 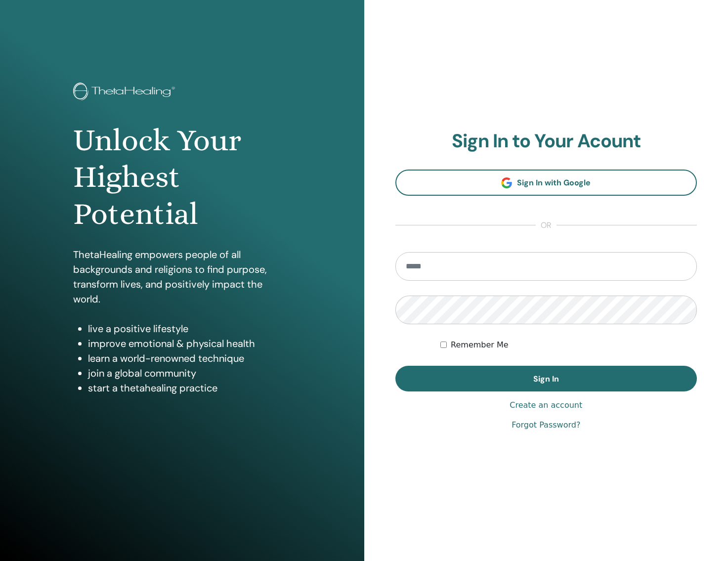 What do you see at coordinates (568, 345) in the screenshot?
I see `div: Keep me authenticated indefinitely or until I manually logout` at bounding box center [568, 345].